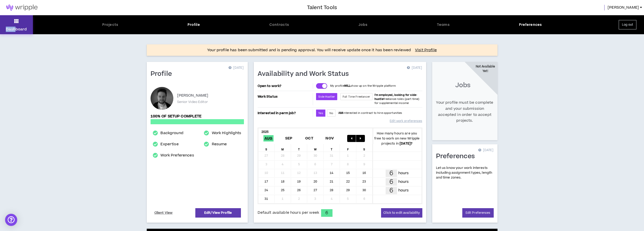 This screenshot has width=644, height=231. Describe the element at coordinates (426, 50) in the screenshot. I see `a: Visit Profile` at that location.